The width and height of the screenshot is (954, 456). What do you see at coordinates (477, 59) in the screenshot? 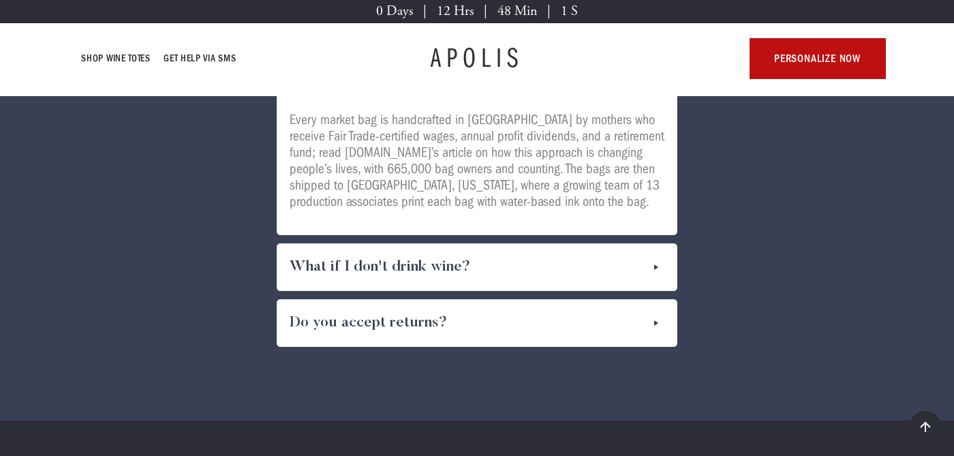
I see `h1: APOLIS` at bounding box center [477, 59].